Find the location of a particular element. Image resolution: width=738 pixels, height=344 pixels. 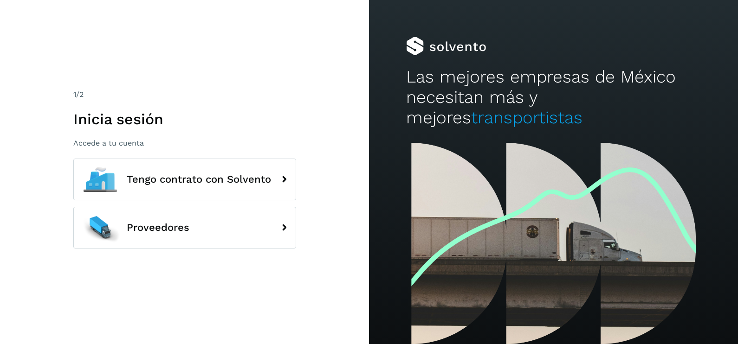

p: Accede a tu cuenta is located at coordinates (185, 143).